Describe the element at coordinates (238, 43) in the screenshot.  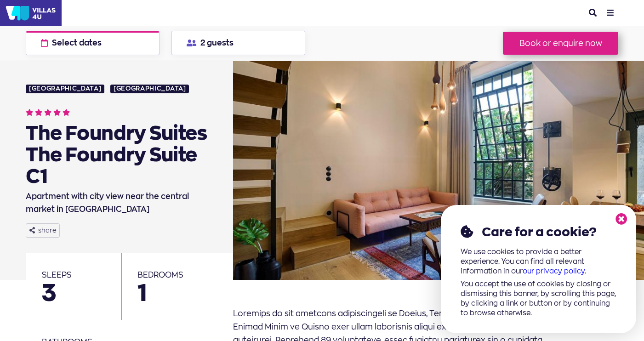
I see `button: 2 guests` at that location.